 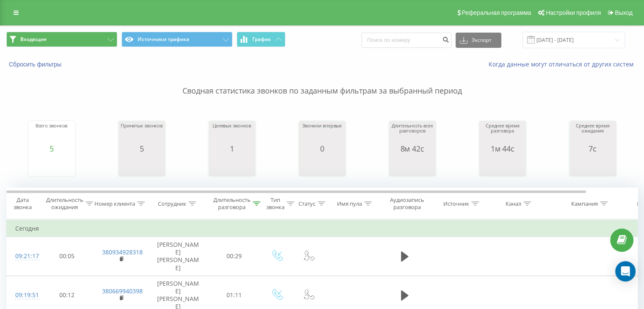 I want to click on button: Входящие, so click(x=62, y=40).